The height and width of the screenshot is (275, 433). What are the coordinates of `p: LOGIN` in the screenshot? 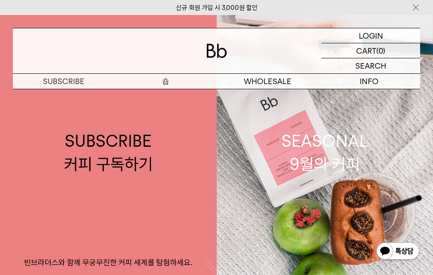 It's located at (371, 36).